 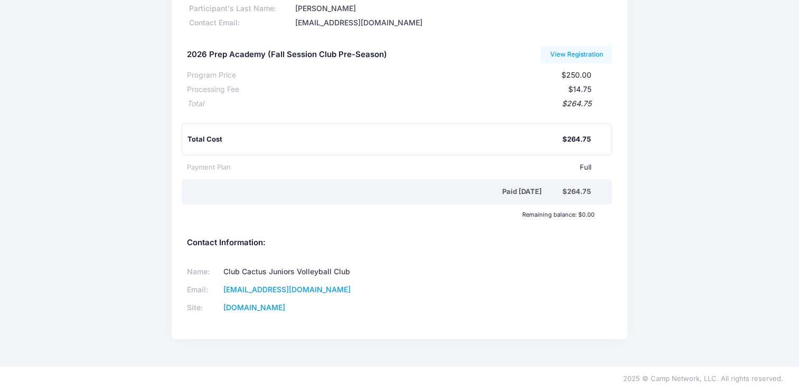 I want to click on div: Full, so click(x=411, y=167).